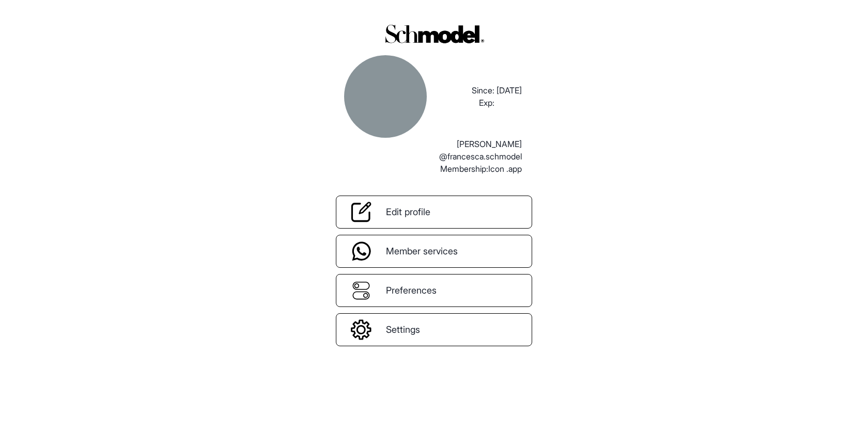 This screenshot has height=436, width=868. What do you see at coordinates (434, 329) in the screenshot?
I see `a: settingsSettings` at bounding box center [434, 329].